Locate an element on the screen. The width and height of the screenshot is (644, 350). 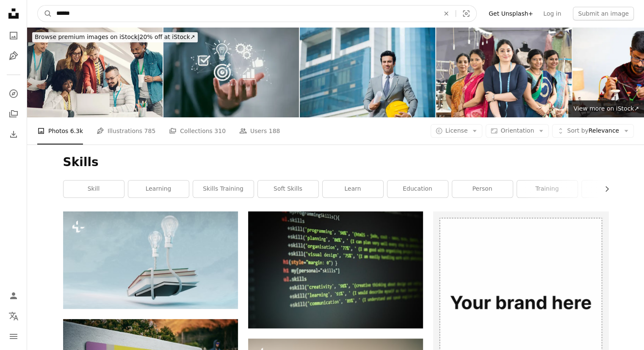
img: a book with two light bulbs attached to it is located at coordinates (150, 260).